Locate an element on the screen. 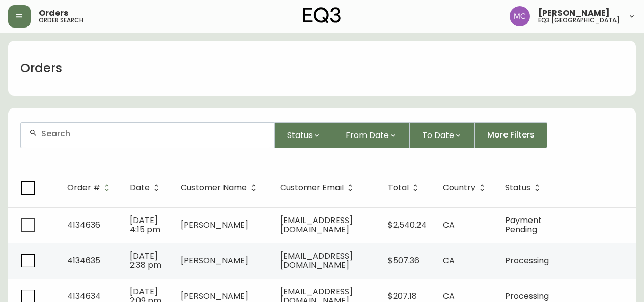  img: logo is located at coordinates (322, 15).